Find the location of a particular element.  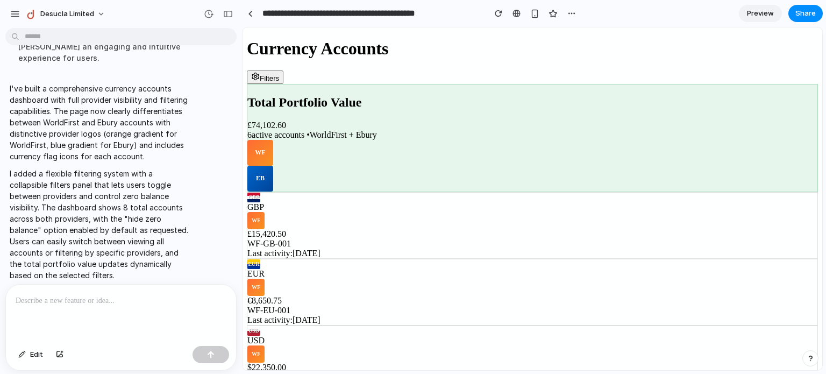

span: Share is located at coordinates (805, 13).